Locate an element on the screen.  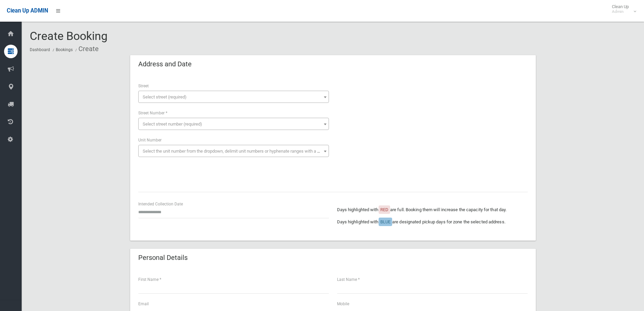
small: Admin is located at coordinates (620, 11).